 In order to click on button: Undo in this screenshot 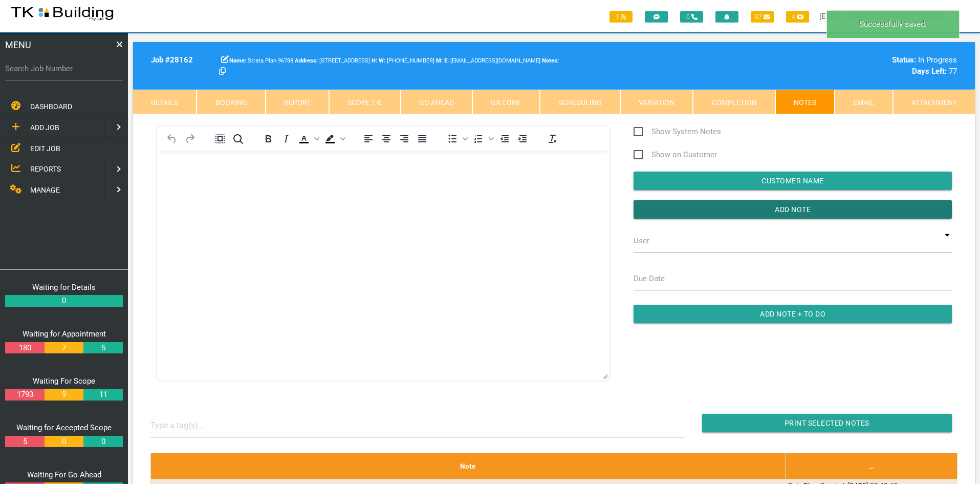, I will do `click(172, 138)`.